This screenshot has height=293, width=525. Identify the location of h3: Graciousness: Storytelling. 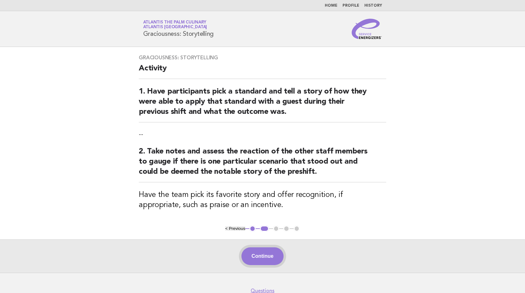
(263, 58).